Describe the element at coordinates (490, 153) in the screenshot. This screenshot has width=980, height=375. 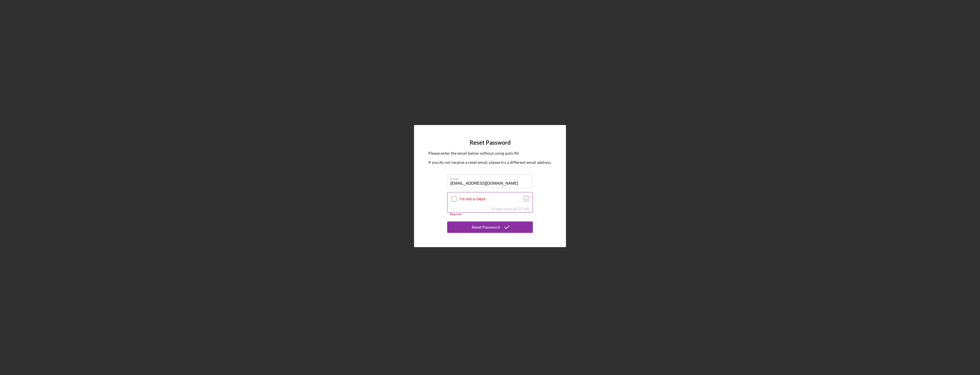
I see `p: Please enter the email below without using auto-fill.` at that location.